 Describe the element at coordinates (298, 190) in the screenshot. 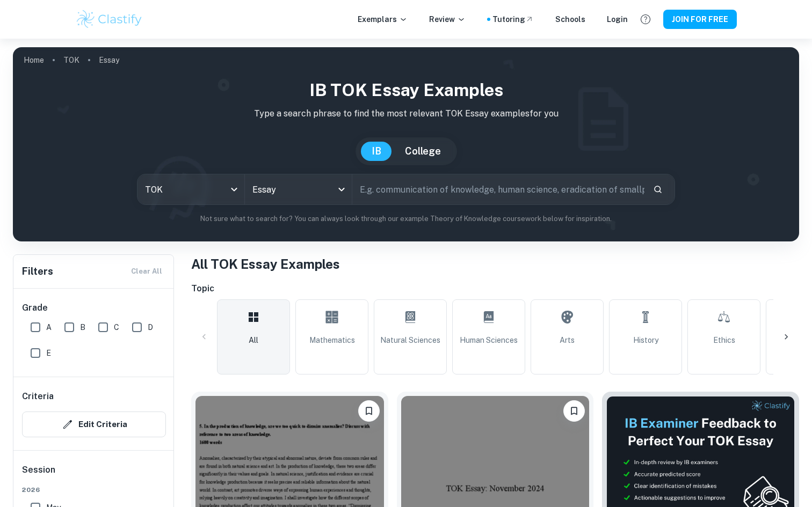

I see `div: Essay` at that location.